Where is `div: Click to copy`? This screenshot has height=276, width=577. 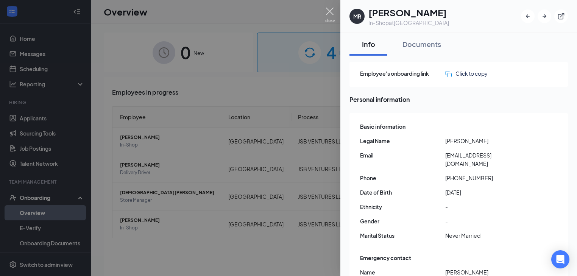 div: Click to copy is located at coordinates (466, 73).